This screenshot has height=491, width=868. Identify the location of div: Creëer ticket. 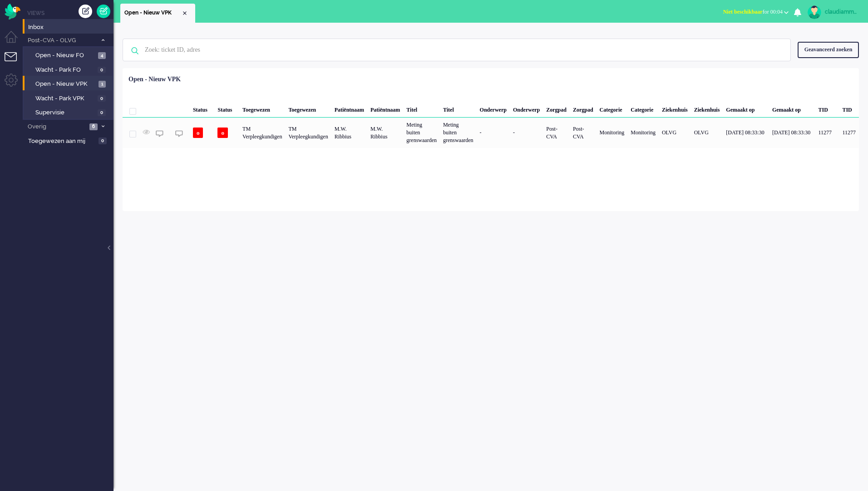
(86, 11).